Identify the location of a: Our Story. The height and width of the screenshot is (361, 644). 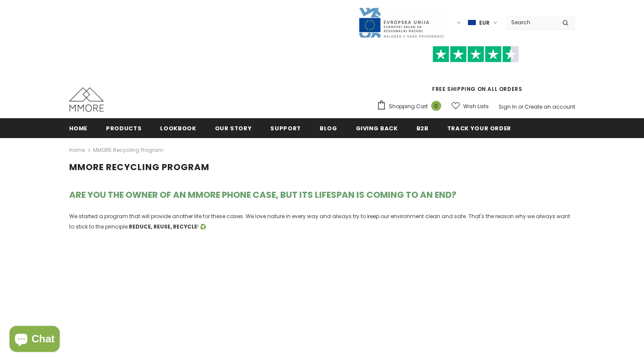
(233, 128).